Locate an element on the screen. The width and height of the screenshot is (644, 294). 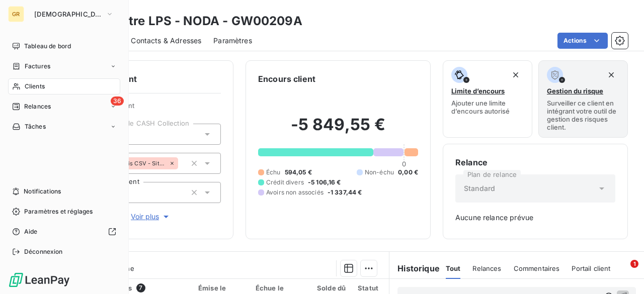
div: Émise le is located at coordinates (221, 288).